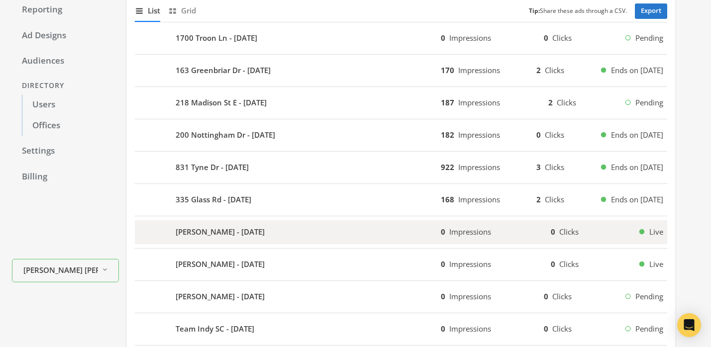 The width and height of the screenshot is (711, 347). Describe the element at coordinates (188, 10) in the screenshot. I see `span: Grid` at that location.